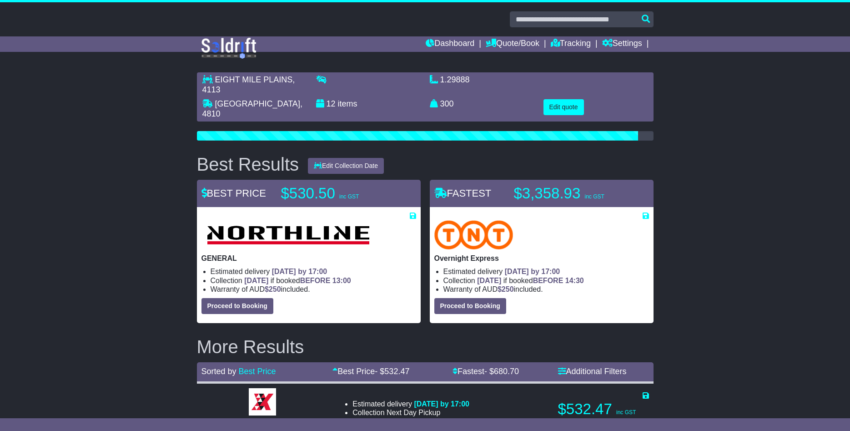 This screenshot has height=431, width=850. Describe the element at coordinates (571, 193) in the screenshot. I see `p: $3,358.93` at that location.